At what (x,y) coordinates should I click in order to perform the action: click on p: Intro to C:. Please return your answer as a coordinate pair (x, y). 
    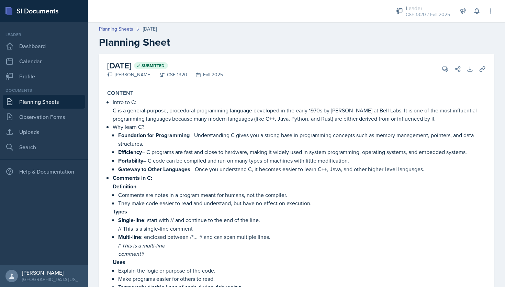
    Looking at the image, I should click on (299, 102).